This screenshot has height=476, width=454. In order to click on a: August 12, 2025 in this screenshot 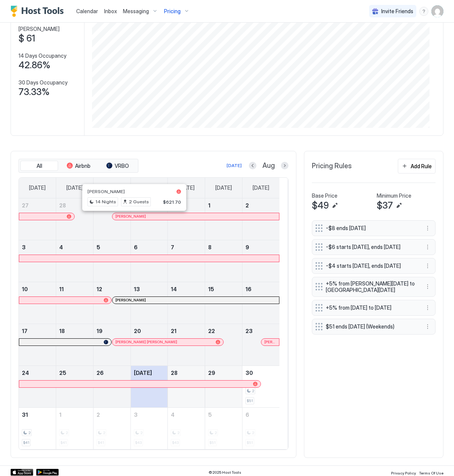, I will do `click(112, 289)`.